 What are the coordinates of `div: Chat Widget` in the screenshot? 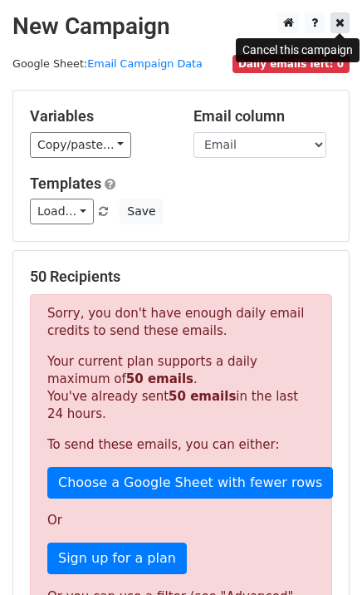 It's located at (321, 555).